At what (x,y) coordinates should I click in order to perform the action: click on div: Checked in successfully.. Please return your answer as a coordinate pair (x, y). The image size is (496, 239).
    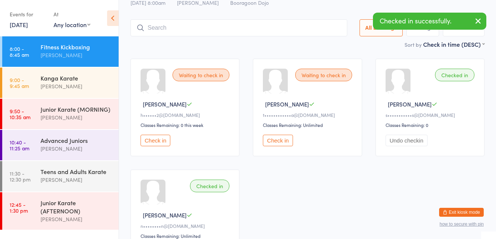
    Looking at the image, I should click on (429, 21).